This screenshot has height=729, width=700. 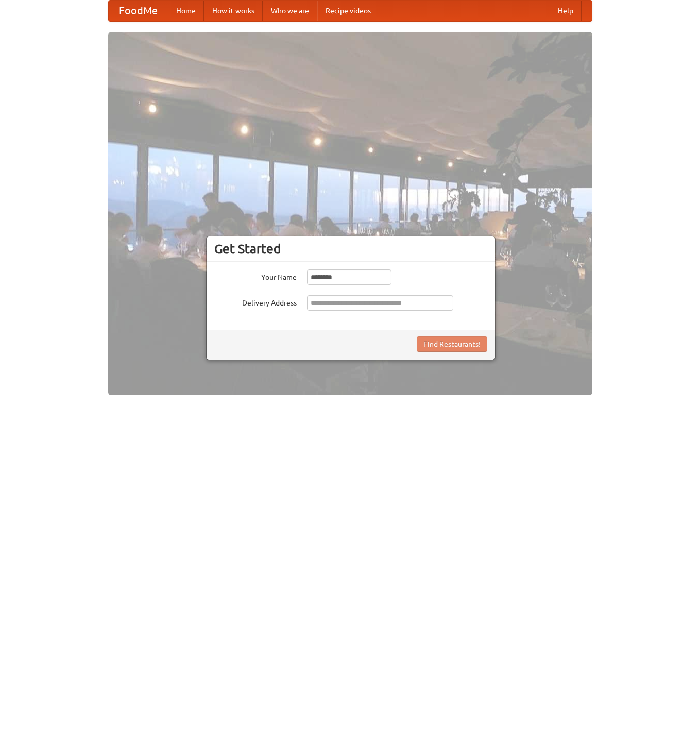 What do you see at coordinates (348, 11) in the screenshot?
I see `a: Recipe videos` at bounding box center [348, 11].